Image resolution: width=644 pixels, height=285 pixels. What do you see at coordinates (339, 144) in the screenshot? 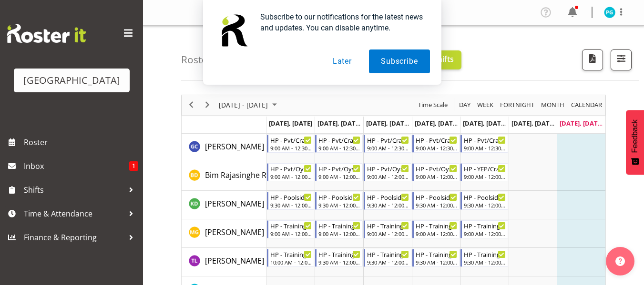
I see `div: Argus Chay"s event - HP - Pvt/Cray/YEP Begin From Tuesday, September 30, 2025 at 9:00:00 AM GMT+1...` at bounding box center [339, 144].